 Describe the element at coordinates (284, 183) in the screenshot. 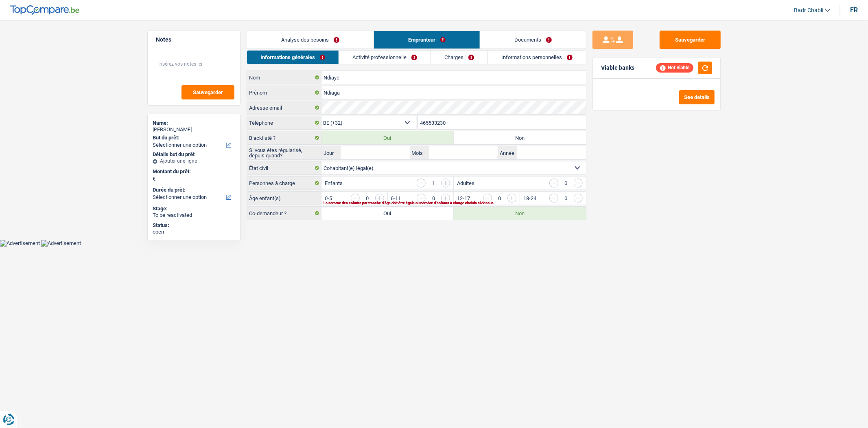

I see `label: Personnes à charge` at that location.